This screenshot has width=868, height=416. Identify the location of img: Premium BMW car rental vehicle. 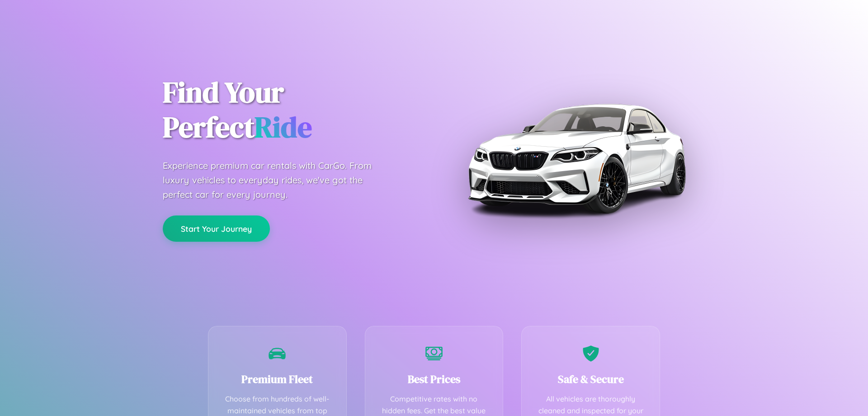
(576, 159).